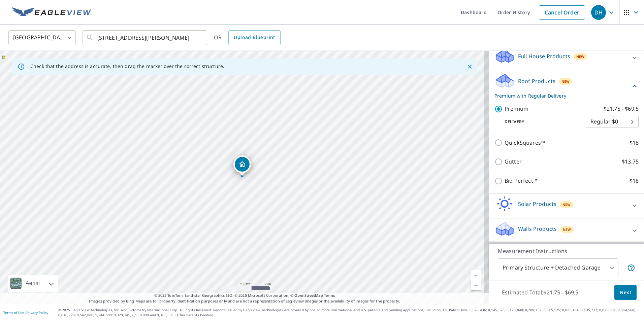 The image size is (644, 321). What do you see at coordinates (254, 38) in the screenshot?
I see `a: Upload Blueprint` at bounding box center [254, 38].